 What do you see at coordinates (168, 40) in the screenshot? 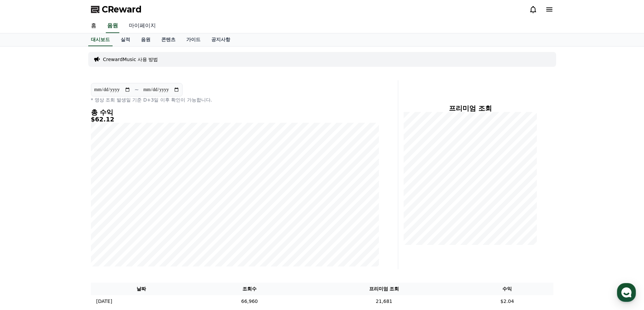
I see `a: 콘텐츠` at bounding box center [168, 40].